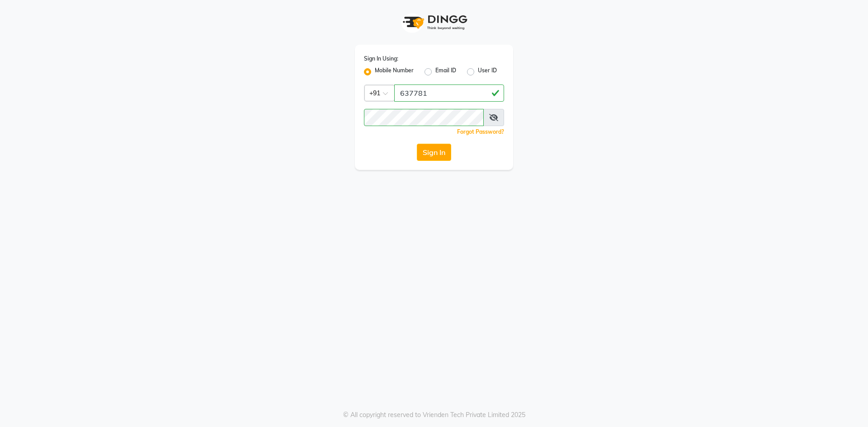  I want to click on label: User ID, so click(487, 72).